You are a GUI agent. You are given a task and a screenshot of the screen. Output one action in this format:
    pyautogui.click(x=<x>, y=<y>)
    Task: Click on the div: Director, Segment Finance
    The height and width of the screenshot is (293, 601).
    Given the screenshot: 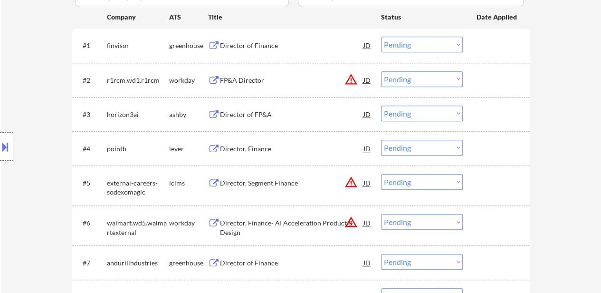 What is the action you would take?
    pyautogui.click(x=292, y=183)
    